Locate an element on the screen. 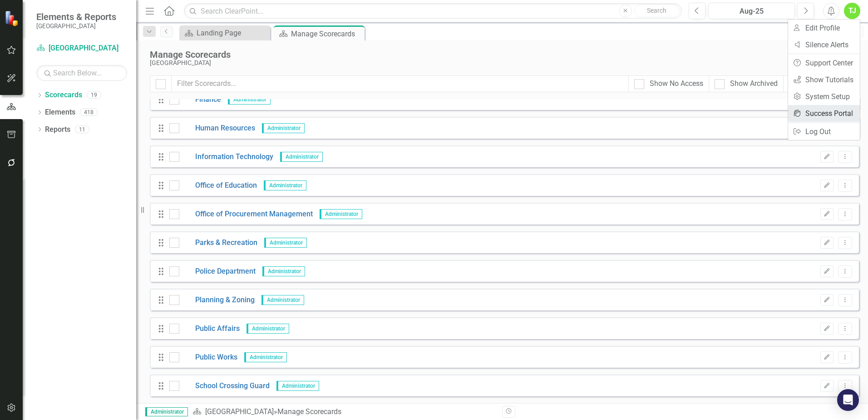  a: Show Tutorials is located at coordinates (824, 80).